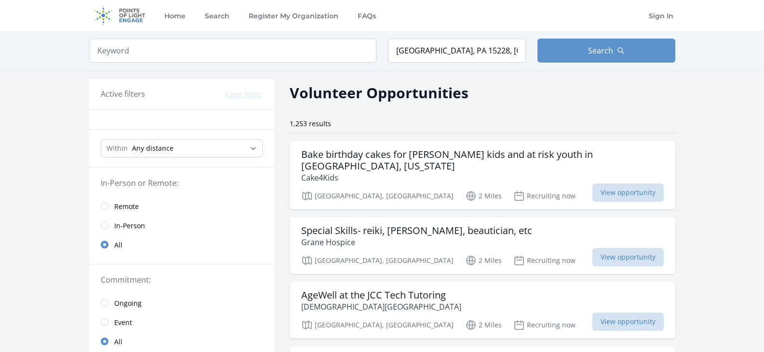 The width and height of the screenshot is (764, 352). What do you see at coordinates (123, 94) in the screenshot?
I see `h3: Active filters` at bounding box center [123, 94].